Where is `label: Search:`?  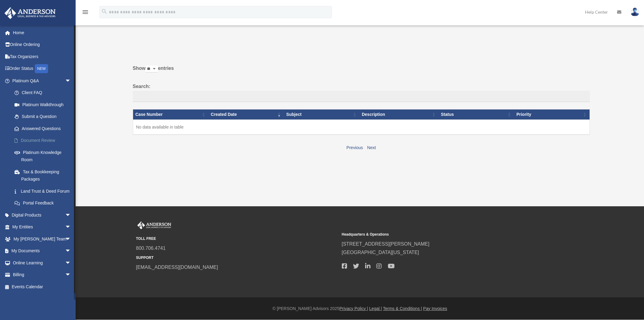 label: Search: is located at coordinates (361, 92).